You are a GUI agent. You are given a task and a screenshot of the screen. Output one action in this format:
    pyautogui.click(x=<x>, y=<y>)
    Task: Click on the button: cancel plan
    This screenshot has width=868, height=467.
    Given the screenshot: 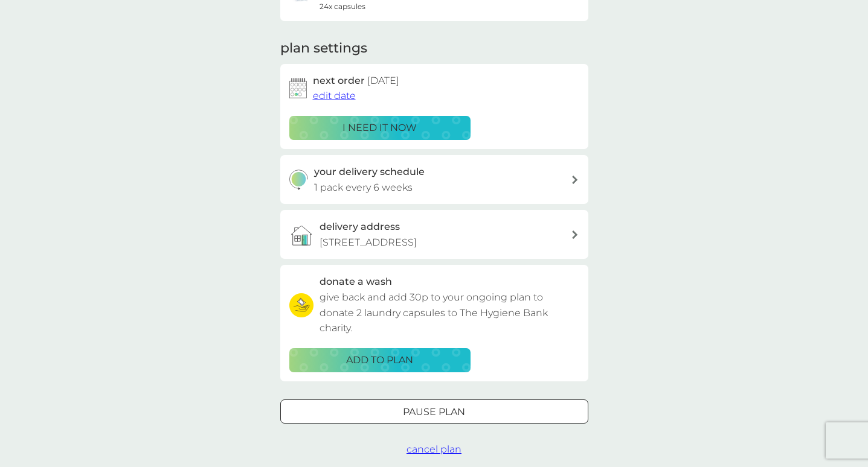 What is the action you would take?
    pyautogui.click(x=434, y=449)
    